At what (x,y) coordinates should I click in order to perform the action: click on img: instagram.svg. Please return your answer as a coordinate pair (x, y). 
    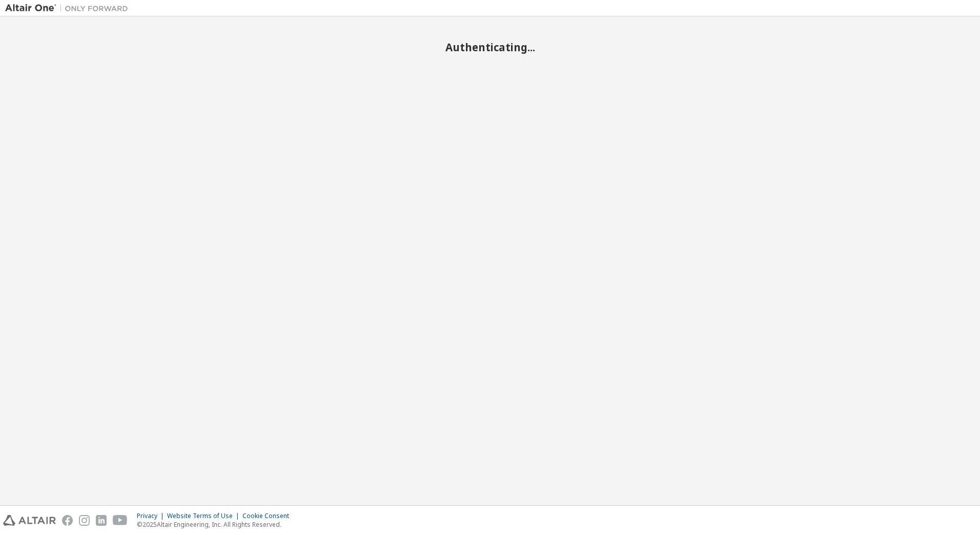
    Looking at the image, I should click on (84, 521).